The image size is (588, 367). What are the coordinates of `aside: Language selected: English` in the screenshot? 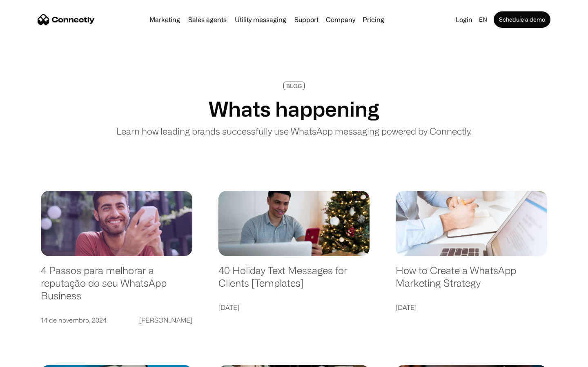 It's located at (28, 358).